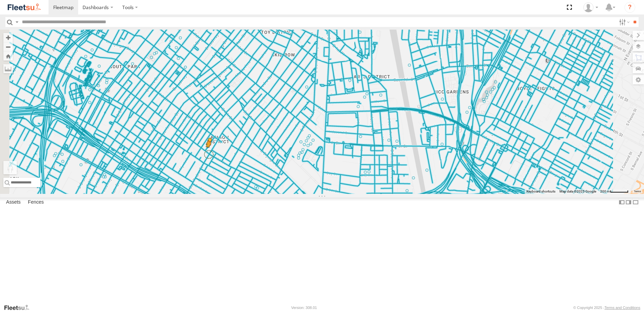 The height and width of the screenshot is (311, 644). Describe the element at coordinates (36, 202) in the screenshot. I see `label: Fences` at that location.